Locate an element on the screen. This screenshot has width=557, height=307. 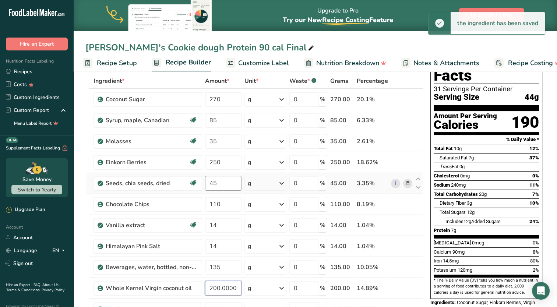
span: Recipe Setup is located at coordinates (117, 63).